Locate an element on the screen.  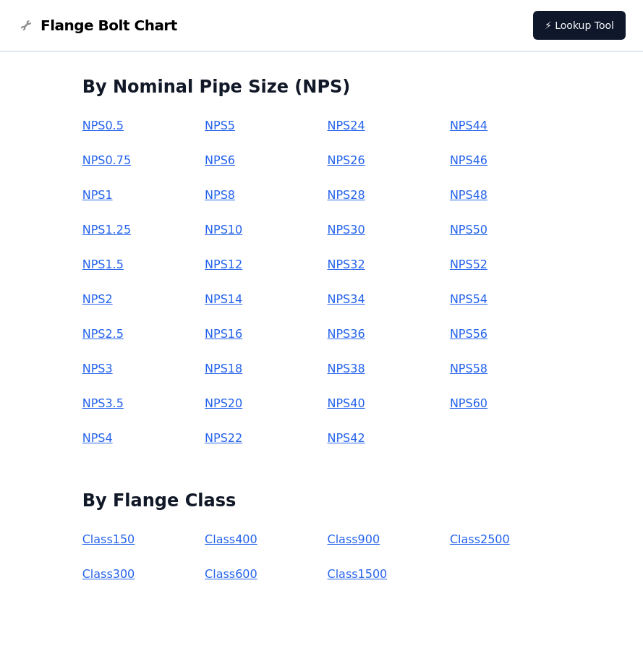
a: Class600 is located at coordinates (231, 573).